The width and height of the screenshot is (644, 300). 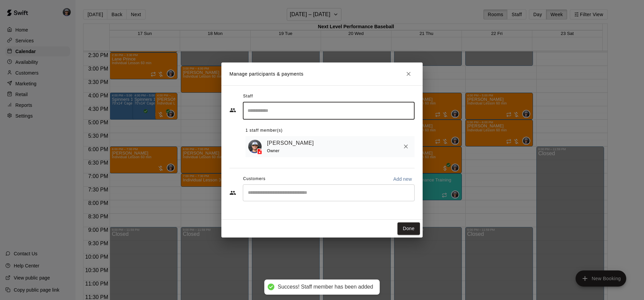 What do you see at coordinates (408, 74) in the screenshot?
I see `button: Close` at bounding box center [408, 74].